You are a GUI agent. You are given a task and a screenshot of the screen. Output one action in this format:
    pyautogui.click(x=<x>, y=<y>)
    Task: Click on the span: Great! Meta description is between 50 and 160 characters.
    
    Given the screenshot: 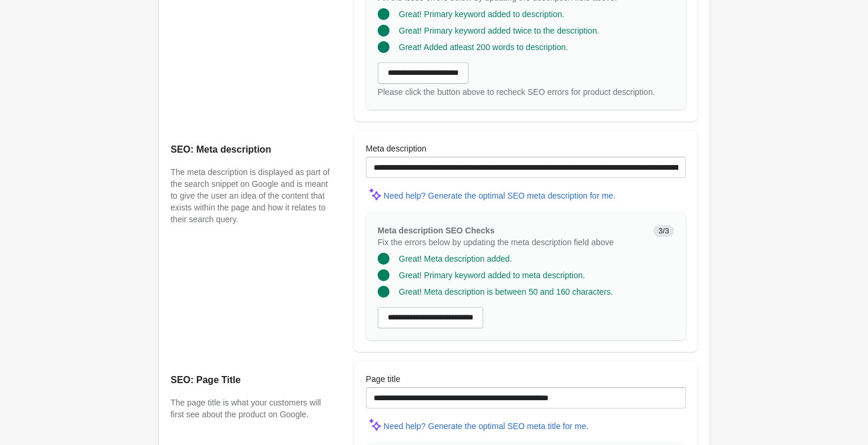 What is the action you would take?
    pyautogui.click(x=505, y=292)
    